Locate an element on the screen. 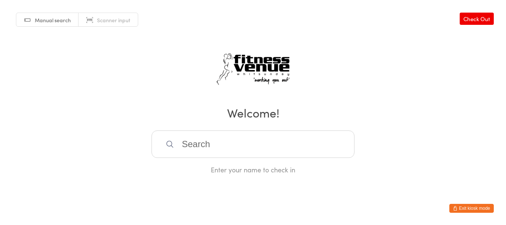 This screenshot has height=225, width=506. button: Exit kiosk mode is located at coordinates (472, 208).